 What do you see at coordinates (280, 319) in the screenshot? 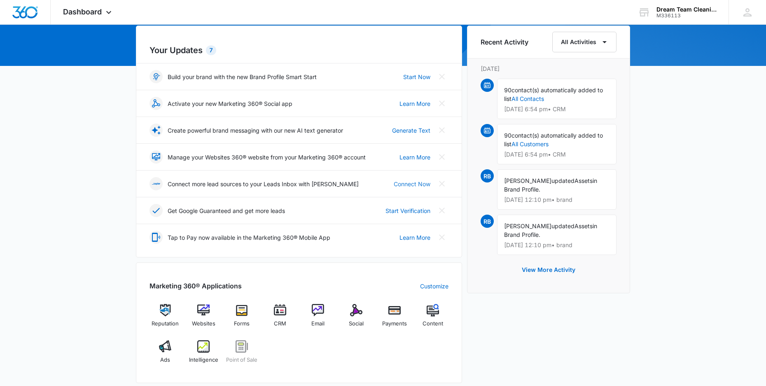
I see `a: CRM` at bounding box center [280, 319].